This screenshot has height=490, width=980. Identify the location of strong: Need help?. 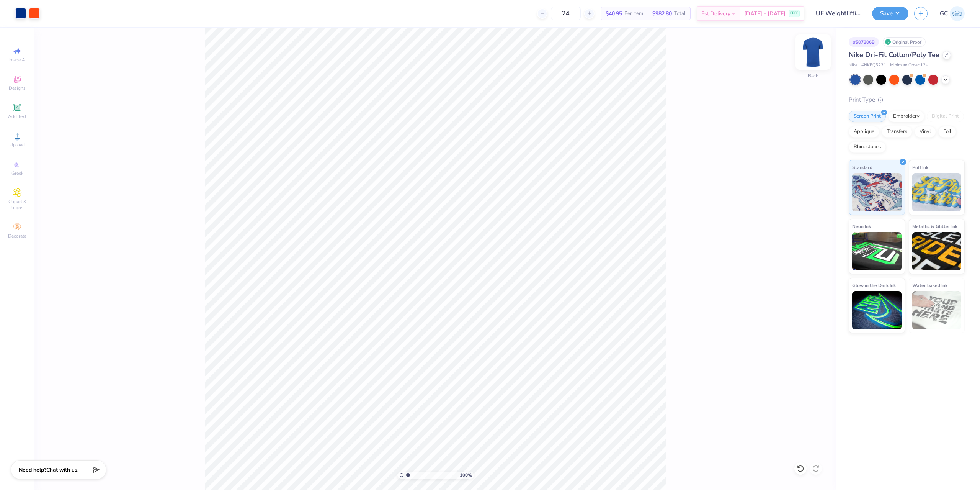
(33, 470).